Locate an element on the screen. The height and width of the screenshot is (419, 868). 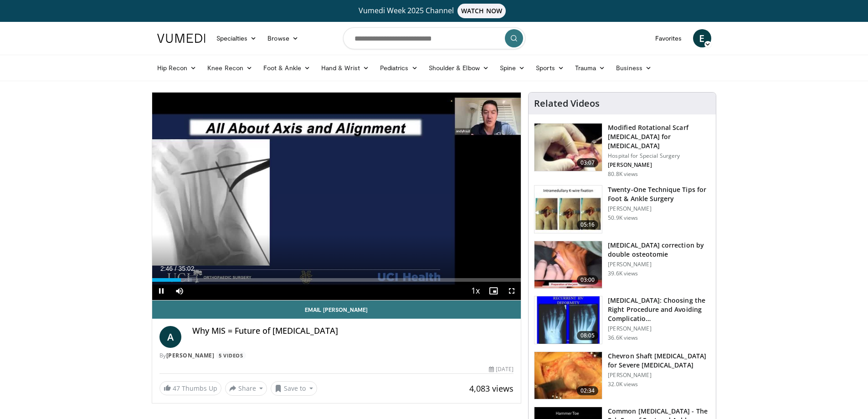
button: Mute is located at coordinates (179, 291).